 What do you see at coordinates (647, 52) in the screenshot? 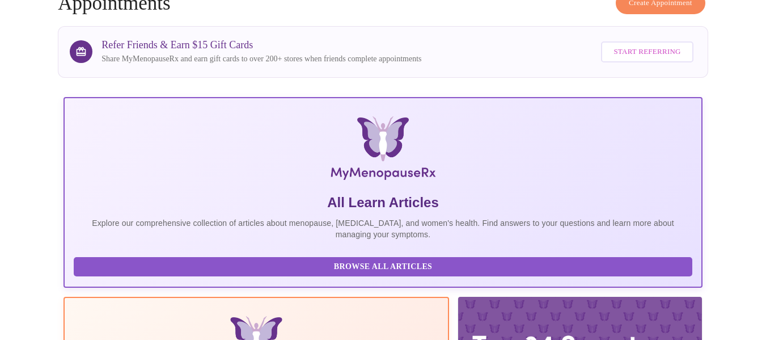
I see `a: Start Referring` at bounding box center [647, 52].